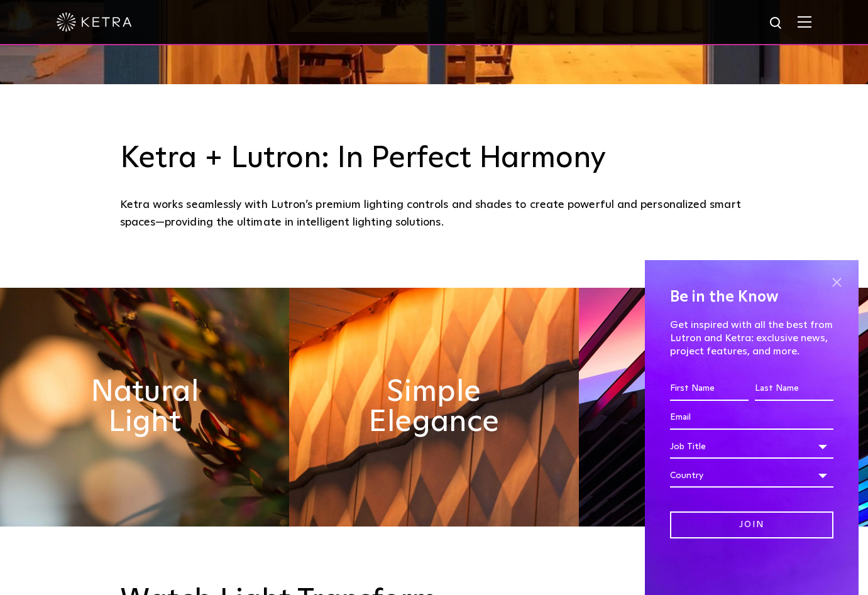 Image resolution: width=868 pixels, height=595 pixels. Describe the element at coordinates (805, 21) in the screenshot. I see `img: Hamburger%20Nav.svg` at that location.